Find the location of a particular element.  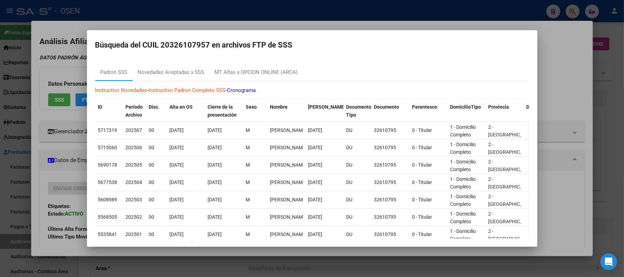

div: MT Altas x OPCION ONLINE (ARCA) is located at coordinates (257, 72).